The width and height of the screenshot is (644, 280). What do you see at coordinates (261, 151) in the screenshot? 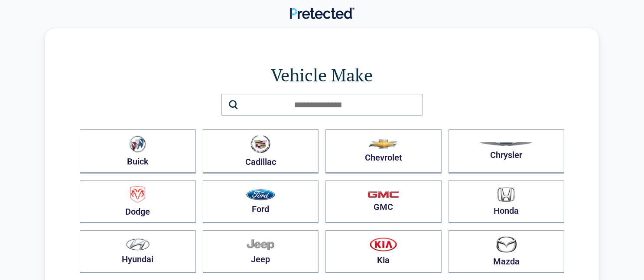
I see `button: Cadillac` at bounding box center [261, 151].